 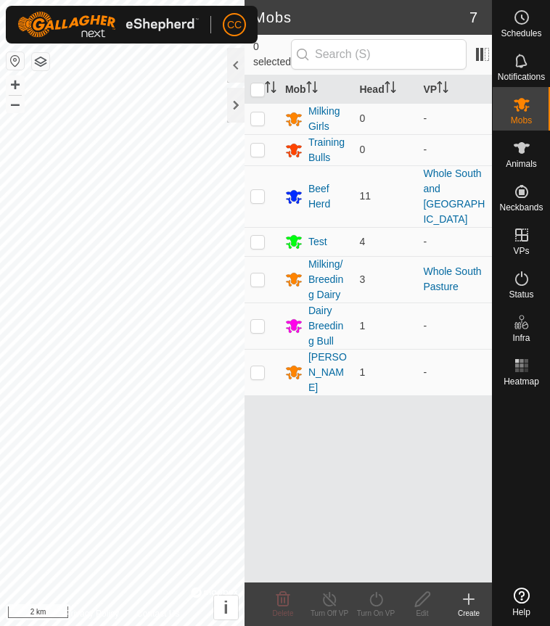 What do you see at coordinates (454, 89) in the screenshot?
I see `th: VP` at bounding box center [454, 89].